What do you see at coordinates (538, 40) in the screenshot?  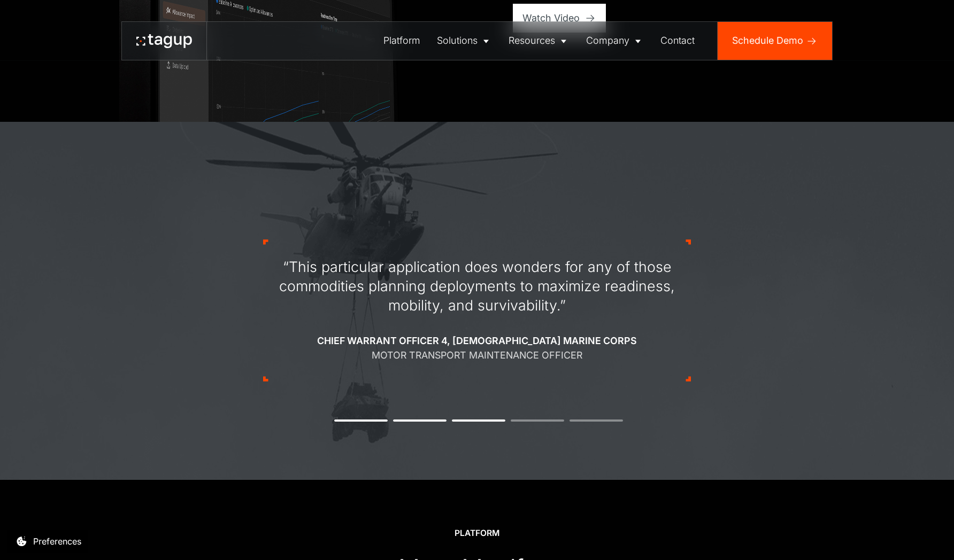 I see `a: Resources` at bounding box center [538, 40].